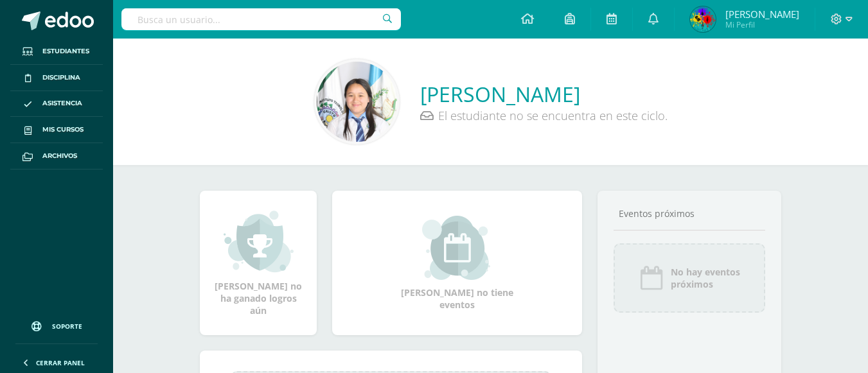 This screenshot has width=868, height=373. Describe the element at coordinates (60, 156) in the screenshot. I see `span: Archivos` at that location.